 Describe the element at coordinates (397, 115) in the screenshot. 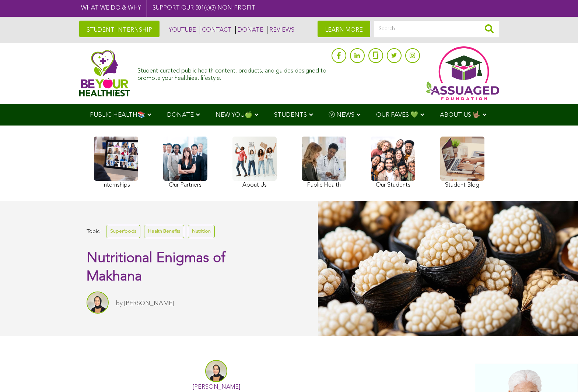

I see `span: OUR FAVES 💚` at that location.